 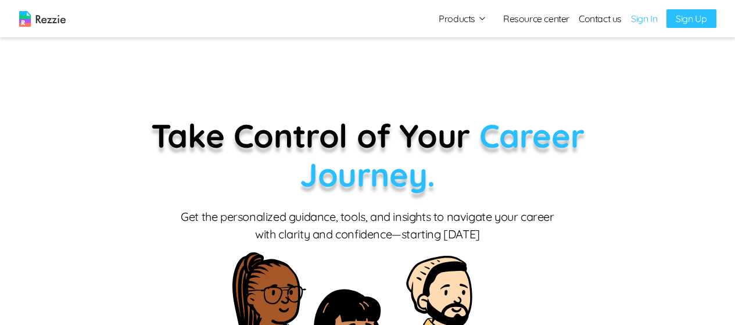 What do you see at coordinates (691, 19) in the screenshot?
I see `a: Sign Up` at bounding box center [691, 19].